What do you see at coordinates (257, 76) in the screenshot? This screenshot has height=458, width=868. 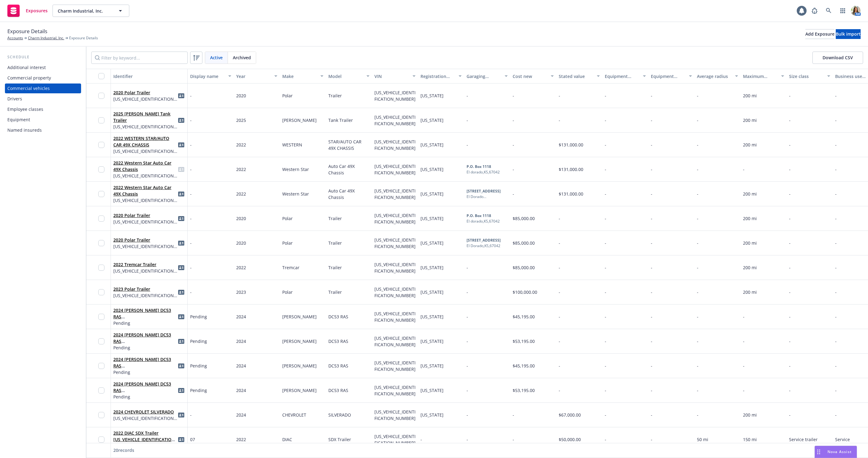 I see `button: Year` at bounding box center [257, 76].